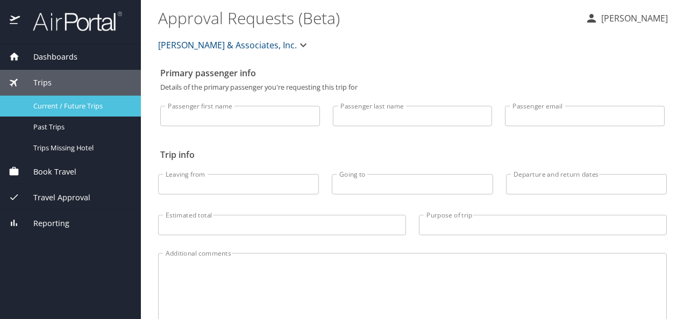 The width and height of the screenshot is (684, 319). What do you see at coordinates (55, 198) in the screenshot?
I see `span: Travel Approval` at bounding box center [55, 198].